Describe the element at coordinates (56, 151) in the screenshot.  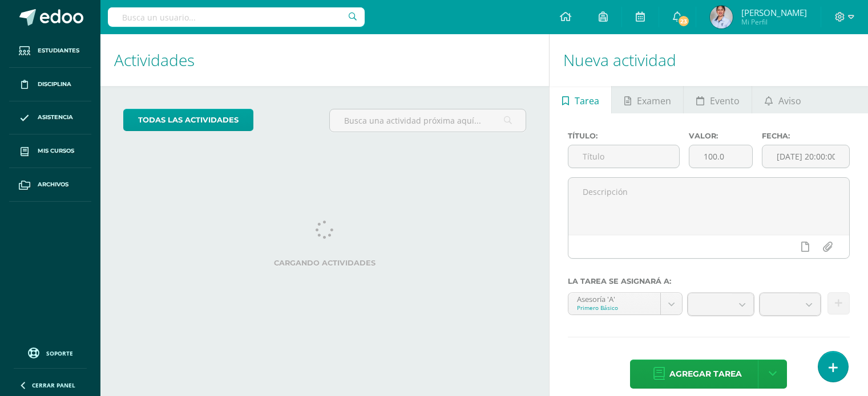
I see `span: Mis cursos` at that location.